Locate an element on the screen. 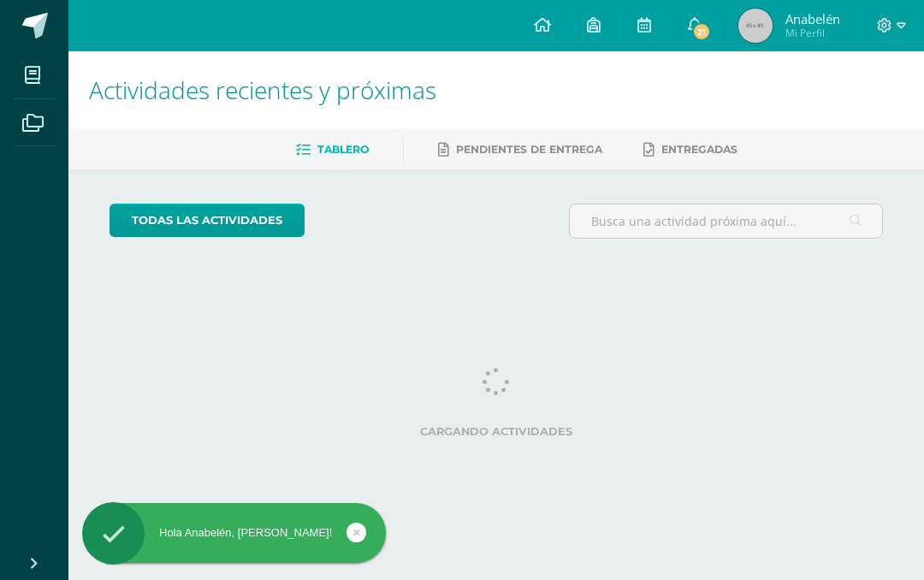 This screenshot has height=580, width=924. a: Entregadas is located at coordinates (691, 150).